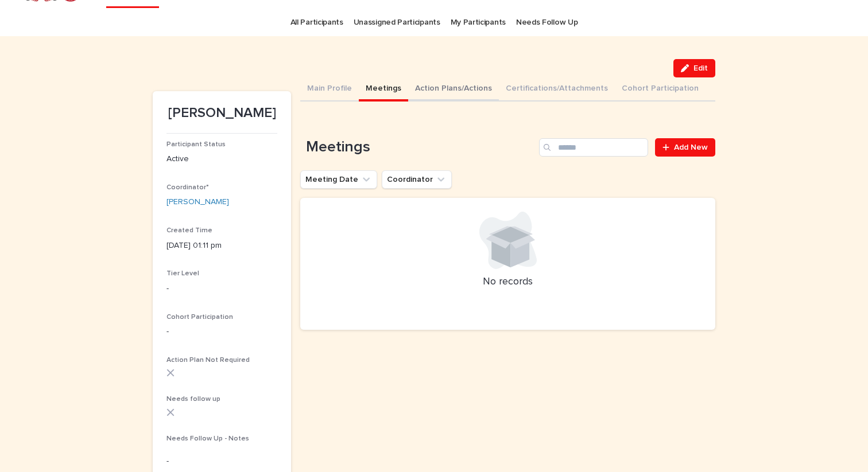 This screenshot has height=472, width=868. I want to click on span: Created Time, so click(189, 231).